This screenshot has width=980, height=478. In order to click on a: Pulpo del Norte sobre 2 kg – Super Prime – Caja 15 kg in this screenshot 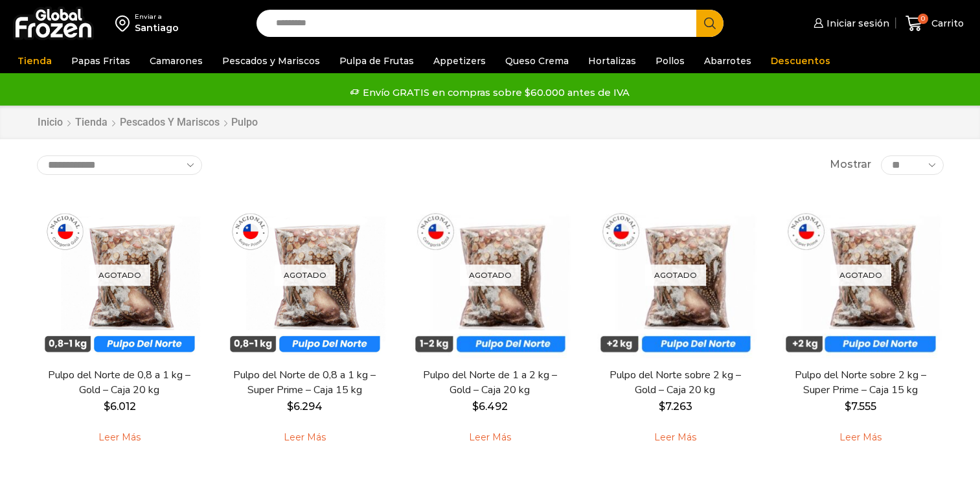, I will do `click(860, 383)`.